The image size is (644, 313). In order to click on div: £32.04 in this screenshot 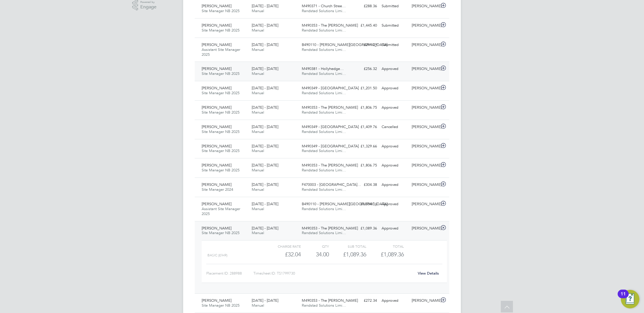, I will do `click(282, 254)`.